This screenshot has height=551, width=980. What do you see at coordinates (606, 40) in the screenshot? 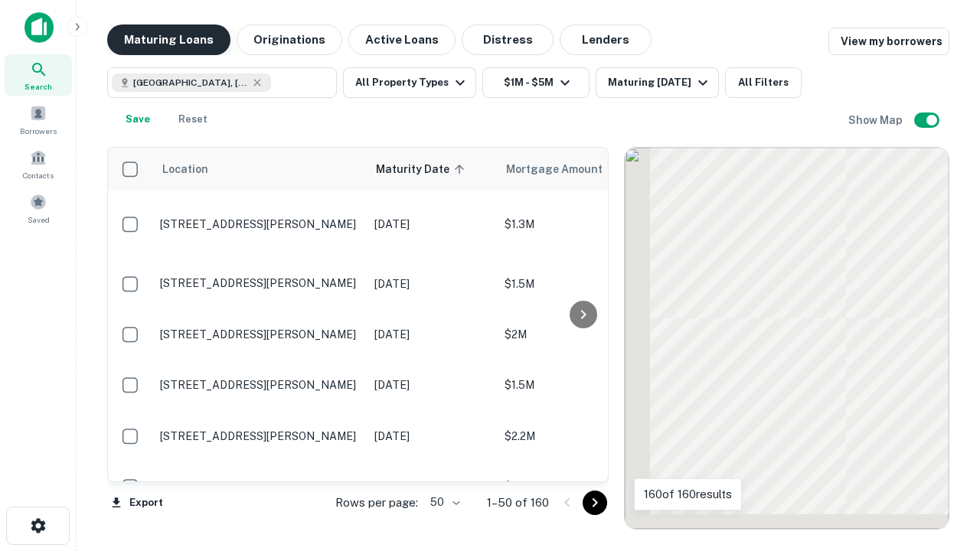
I see `button: Lenders` at bounding box center [606, 40].